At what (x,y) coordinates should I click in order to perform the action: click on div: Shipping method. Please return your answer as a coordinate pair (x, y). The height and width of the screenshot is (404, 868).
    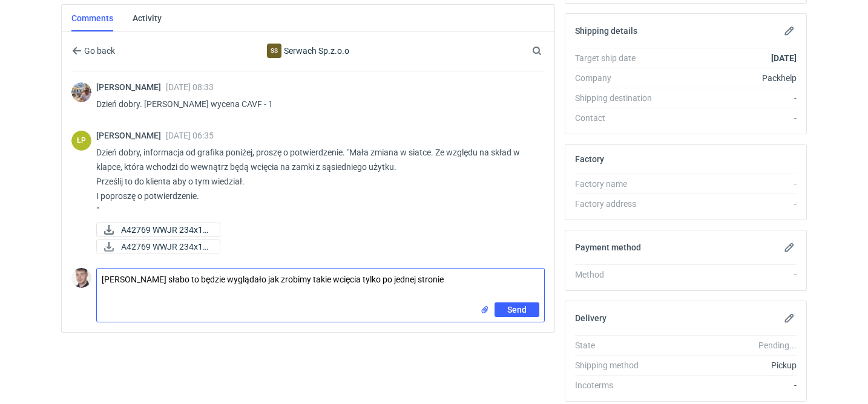
    Looking at the image, I should click on (619, 365).